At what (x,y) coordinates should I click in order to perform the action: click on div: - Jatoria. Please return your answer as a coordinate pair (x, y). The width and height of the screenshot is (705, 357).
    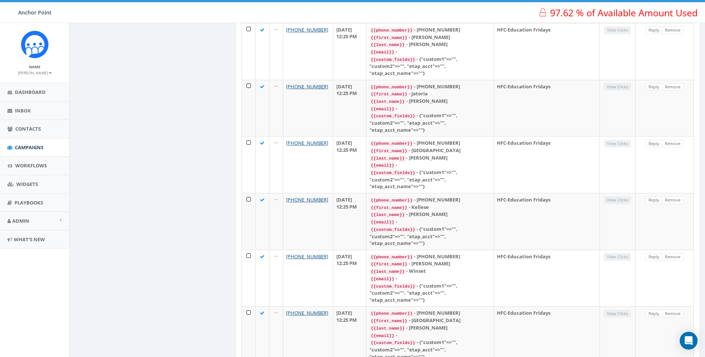
    Looking at the image, I should click on (430, 94).